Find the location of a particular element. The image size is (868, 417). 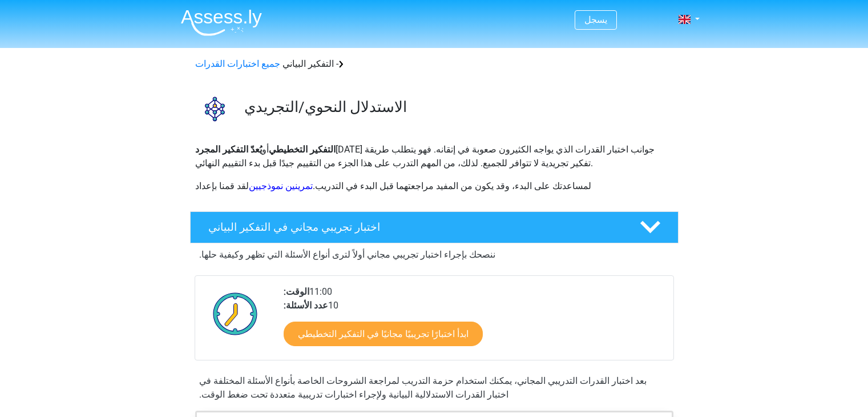

font: ابدأ اختبارًا تجريبيًا مجانيًا في التفكير التخطيطي is located at coordinates (383, 333).